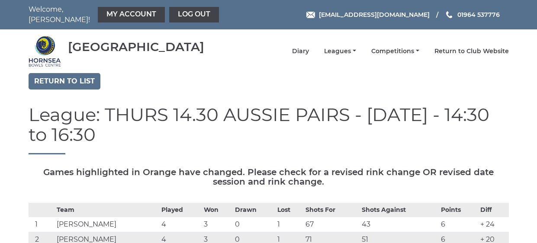  I want to click on th: Shots For, so click(331, 210).